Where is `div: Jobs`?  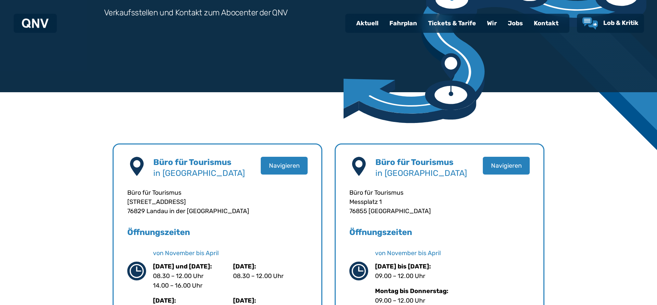
div: Jobs is located at coordinates (515, 23).